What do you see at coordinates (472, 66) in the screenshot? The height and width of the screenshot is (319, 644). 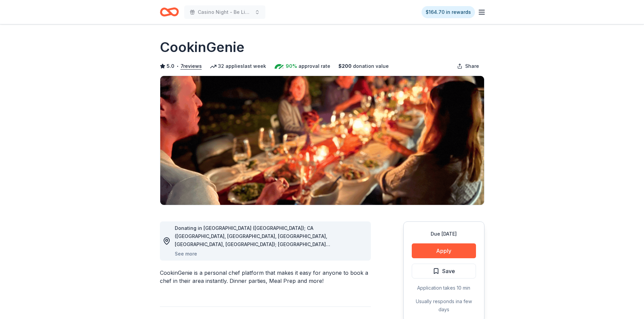 I see `span: Share` at bounding box center [472, 66].